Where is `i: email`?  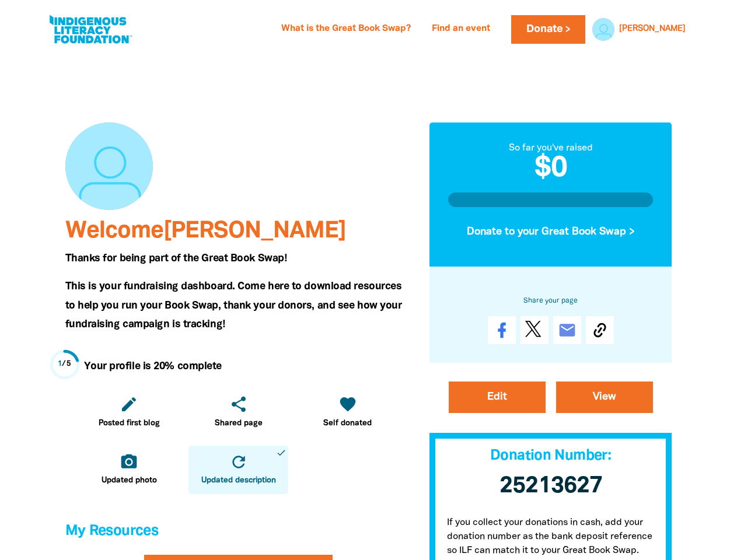 i: email is located at coordinates (567, 330).